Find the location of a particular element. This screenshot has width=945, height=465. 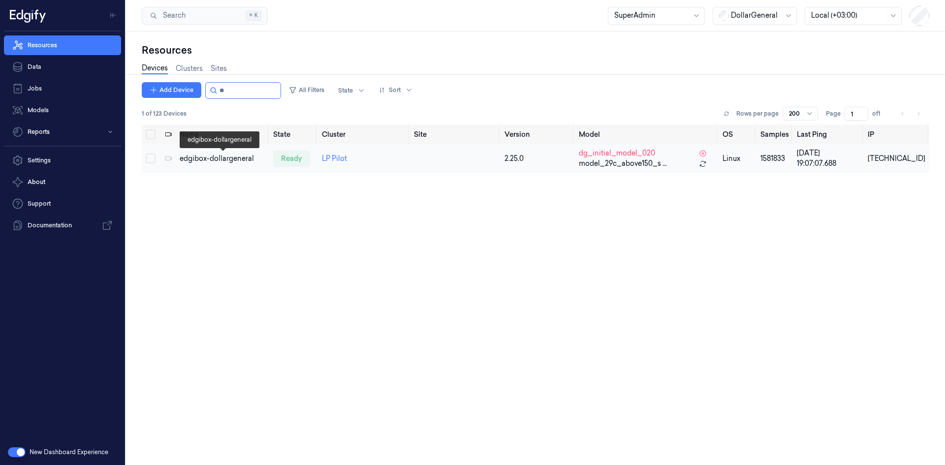

span: model_29c_above150_s ... is located at coordinates (622, 163).